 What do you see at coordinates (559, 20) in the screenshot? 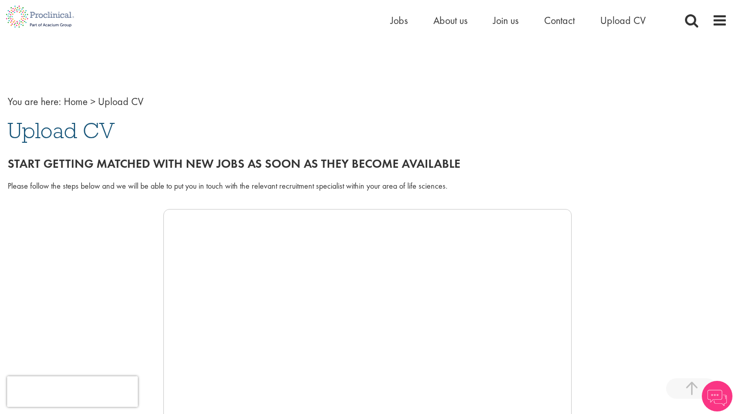
I see `span: Contact` at bounding box center [559, 20].